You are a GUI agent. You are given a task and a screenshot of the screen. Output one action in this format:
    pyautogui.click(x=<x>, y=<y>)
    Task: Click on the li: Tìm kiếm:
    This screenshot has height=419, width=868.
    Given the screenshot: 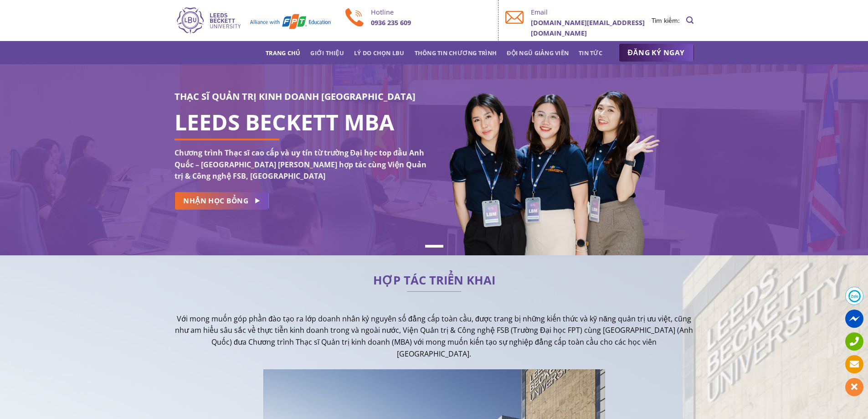 What is the action you would take?
    pyautogui.click(x=666, y=21)
    